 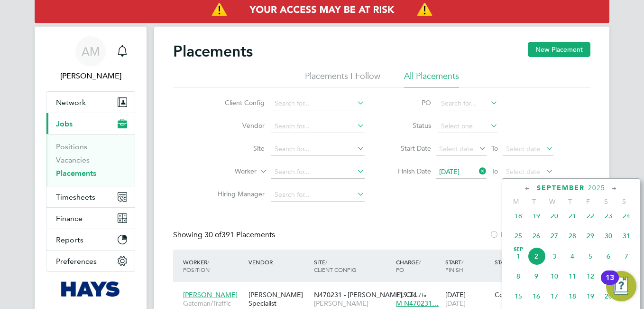 What do you see at coordinates (573, 276) in the screenshot?
I see `span: 11` at bounding box center [573, 276].